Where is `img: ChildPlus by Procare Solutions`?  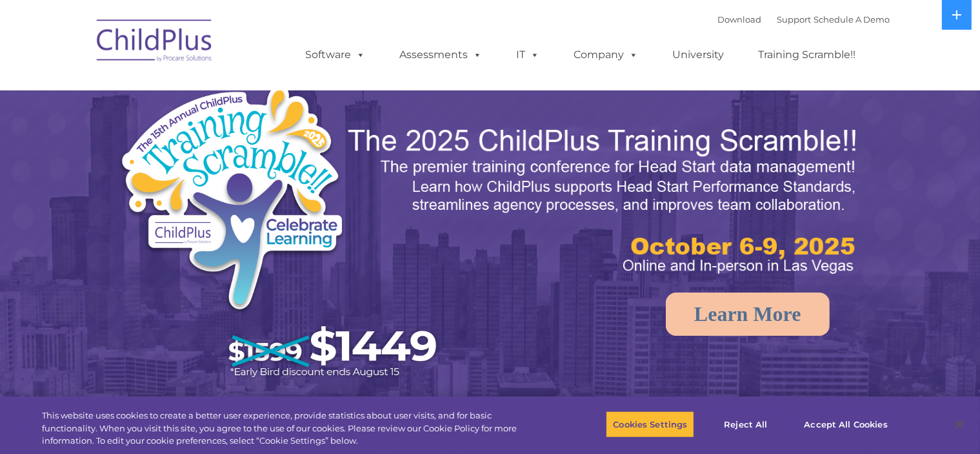 img: ChildPlus by Procare Solutions is located at coordinates (155, 43).